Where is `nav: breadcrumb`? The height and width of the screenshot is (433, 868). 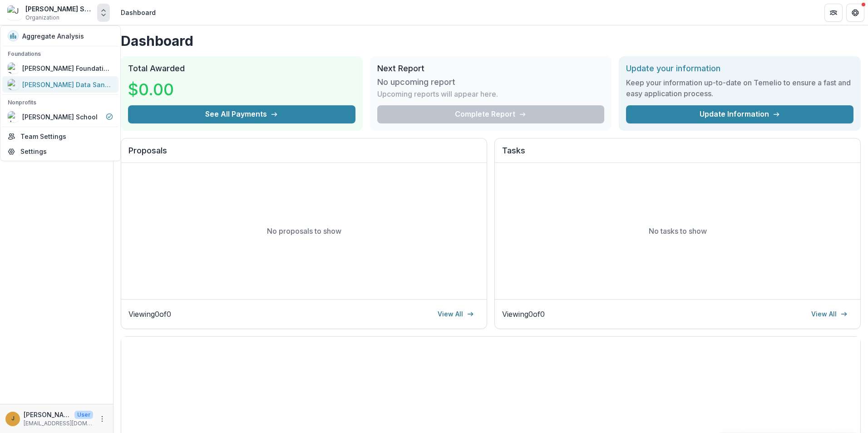 nav: breadcrumb is located at coordinates (138, 12).